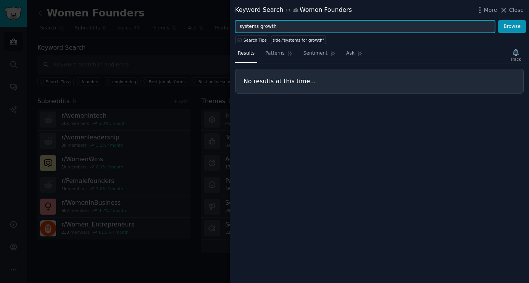 Image resolution: width=529 pixels, height=283 pixels. What do you see at coordinates (351, 53) in the screenshot?
I see `span: Ask` at bounding box center [351, 53].